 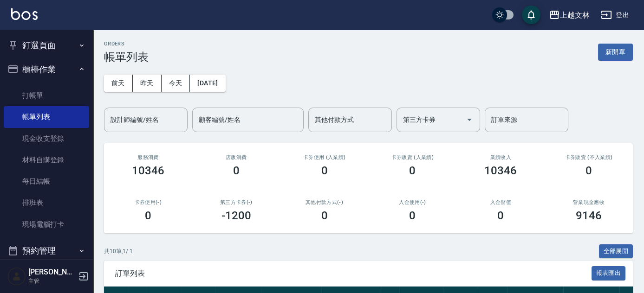 I want to click on h3: 9146, so click(x=589, y=215).